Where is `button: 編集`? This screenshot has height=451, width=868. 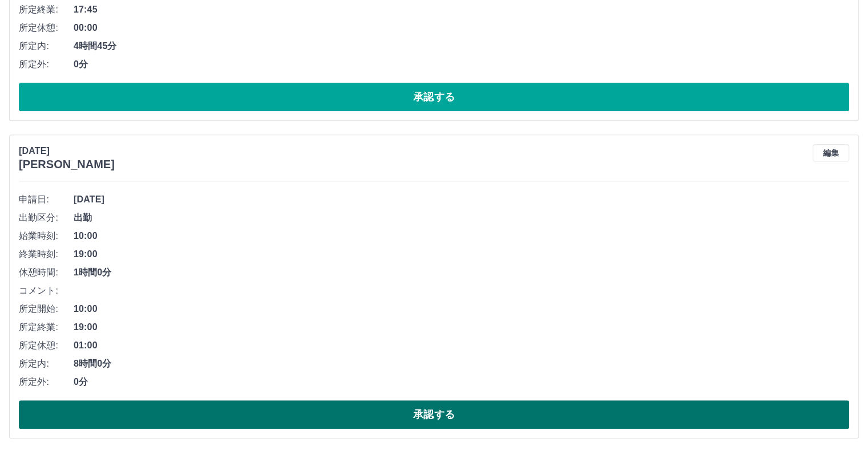 button: 編集 is located at coordinates (831, 153).